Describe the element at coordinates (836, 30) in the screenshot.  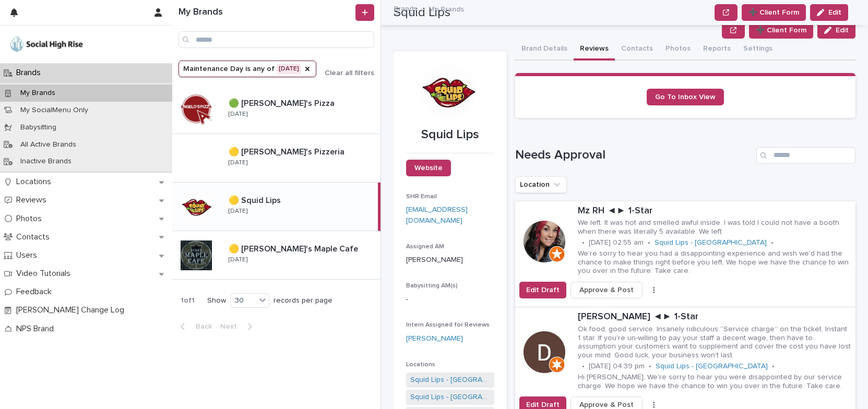
I see `button: Edit` at that location.